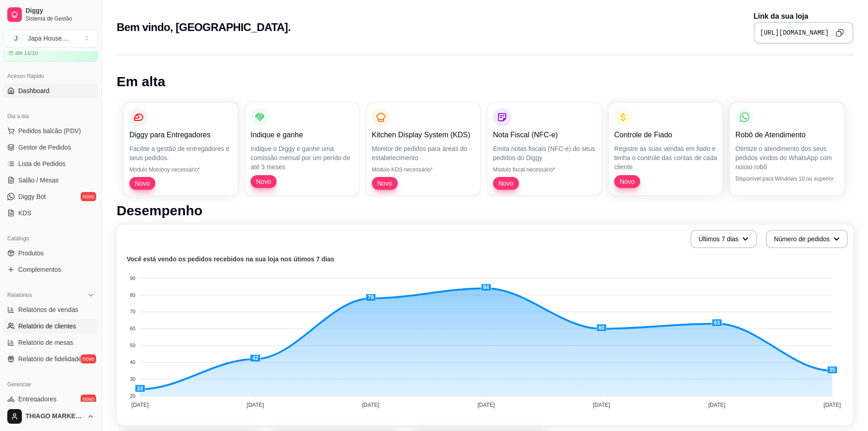 The width and height of the screenshot is (868, 431). I want to click on a: Salão / Mesas, so click(51, 180).